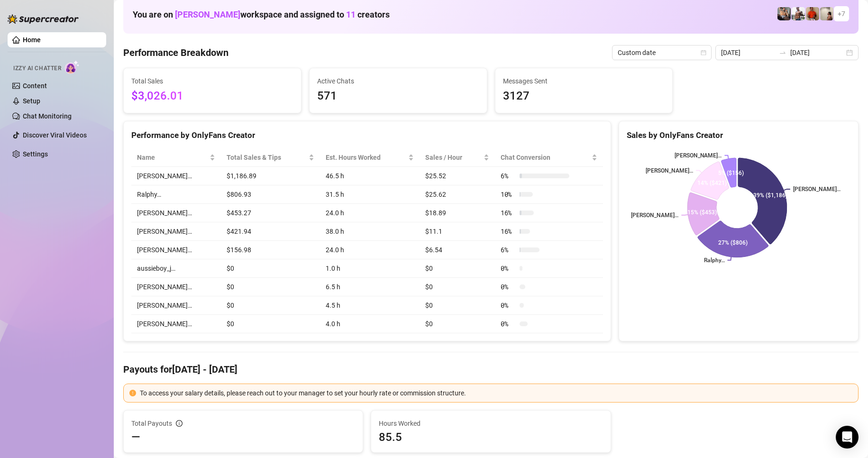 The image size is (868, 458). I want to click on a: Content, so click(35, 86).